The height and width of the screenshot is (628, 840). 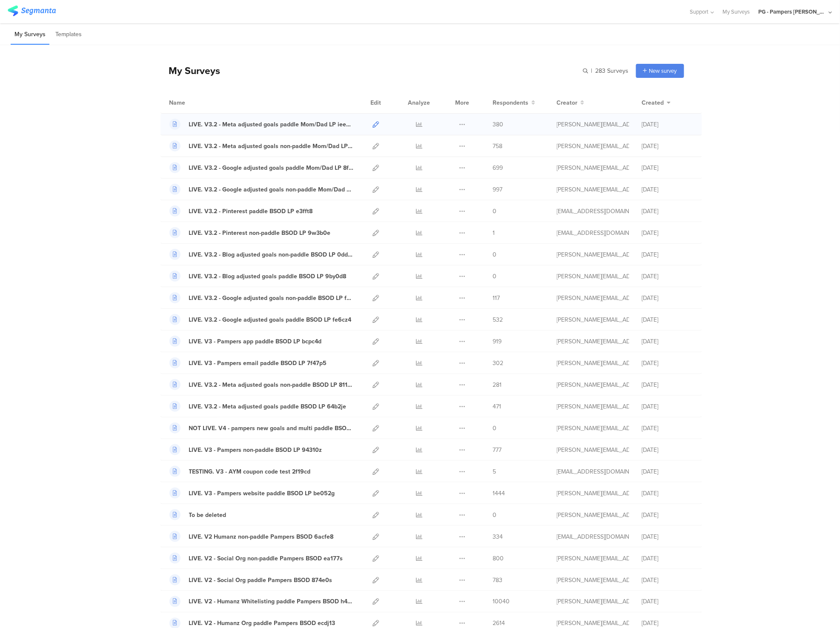 I want to click on div: LIVE. V3.2 - Google adjusted goals non-paddle BSOD LP f0dch1, so click(x=271, y=298).